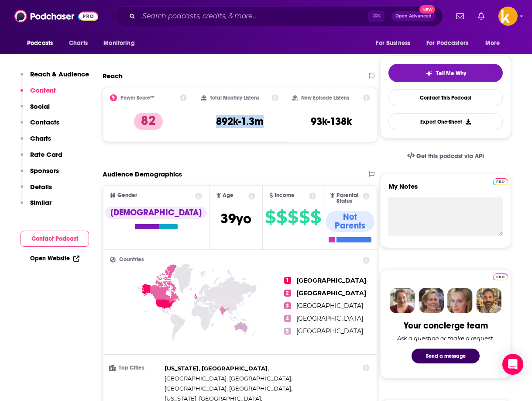  Describe the element at coordinates (460, 300) in the screenshot. I see `img: Jules Profile` at that location.